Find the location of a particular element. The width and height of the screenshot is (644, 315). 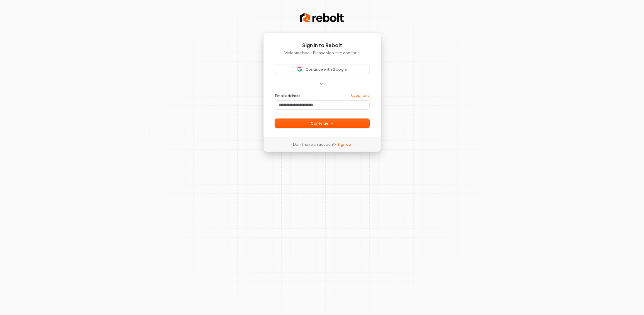

a: Use phone is located at coordinates (361, 96).